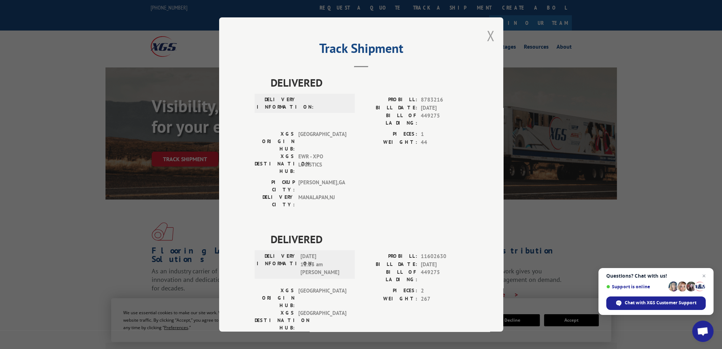 The width and height of the screenshot is (722, 349). I want to click on span: 2, so click(445, 291).